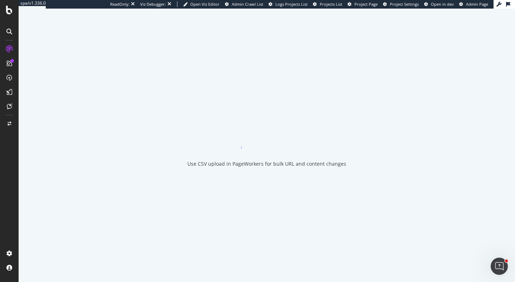 The width and height of the screenshot is (515, 282). Describe the element at coordinates (331, 4) in the screenshot. I see `span: Projects List` at that location.